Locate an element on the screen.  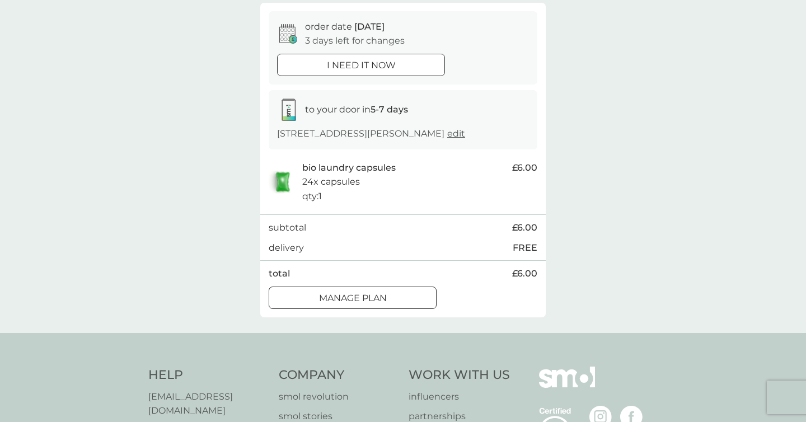
h4: Work With Us is located at coordinates (459, 375).